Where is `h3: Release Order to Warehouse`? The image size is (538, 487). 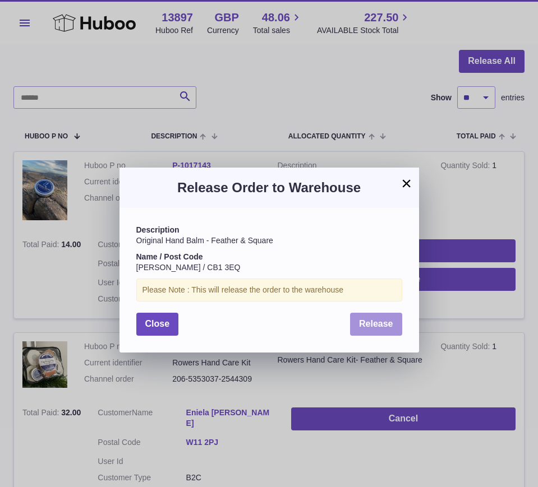 h3: Release Order to Warehouse is located at coordinates (269, 188).